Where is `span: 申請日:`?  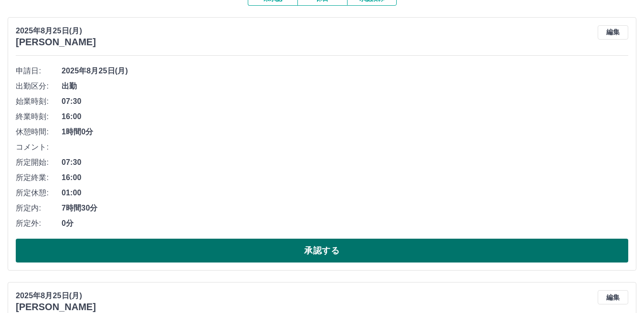 span: 申請日: is located at coordinates (39, 71).